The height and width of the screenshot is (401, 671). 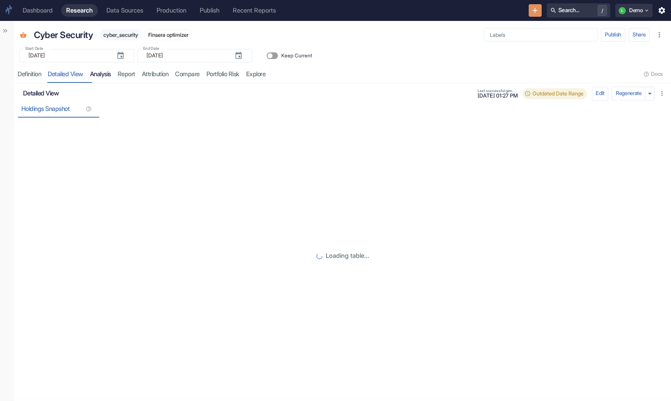 What do you see at coordinates (155, 74) in the screenshot?
I see `a: attribution` at bounding box center [155, 74].